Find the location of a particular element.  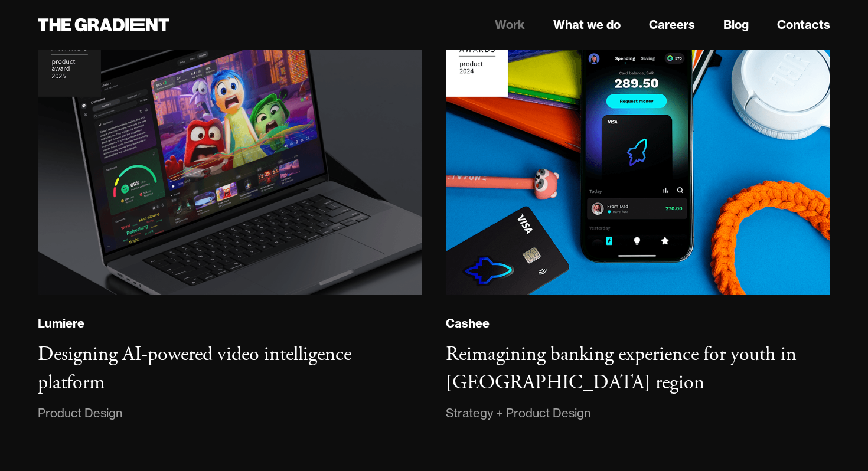

h3: Designing AI-powered video intelligence platform is located at coordinates (194, 369).